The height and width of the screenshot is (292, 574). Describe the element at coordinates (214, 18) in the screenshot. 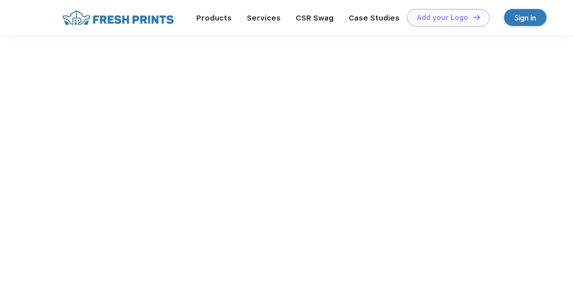

I see `a: Products` at that location.